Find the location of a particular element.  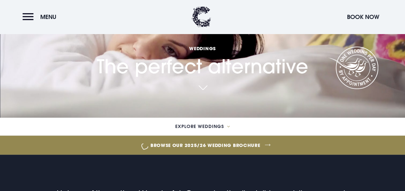

button: Menu is located at coordinates (41, 17).